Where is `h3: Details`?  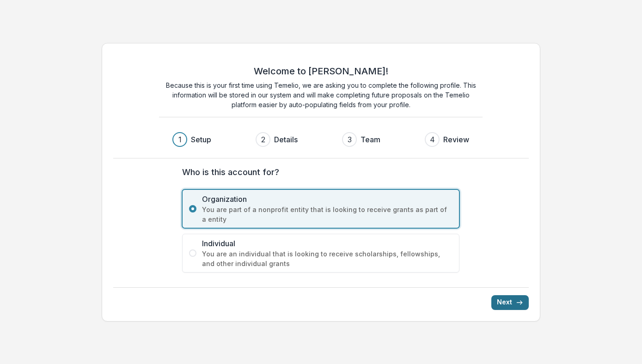 h3: Details is located at coordinates (286, 140).